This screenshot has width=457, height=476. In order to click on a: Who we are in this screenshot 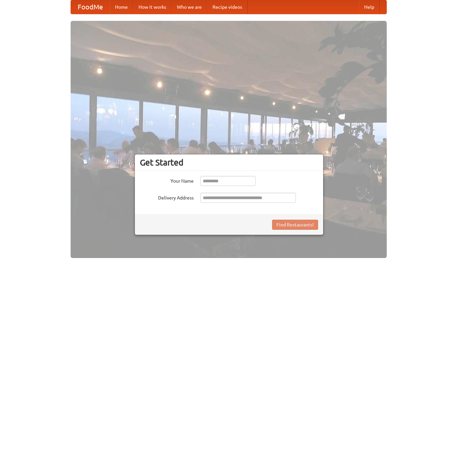, I will do `click(190, 7)`.